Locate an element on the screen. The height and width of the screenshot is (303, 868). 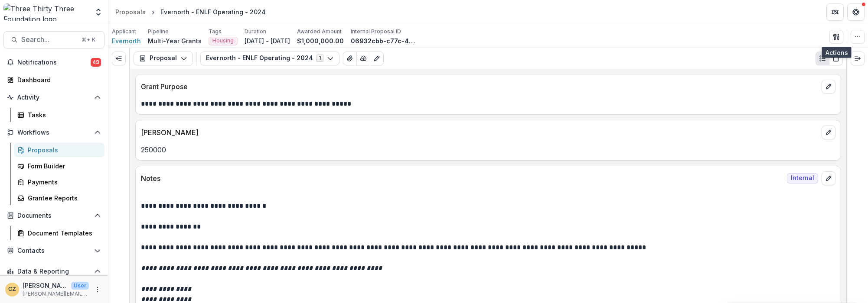
button: Plaintext view is located at coordinates (823, 58).